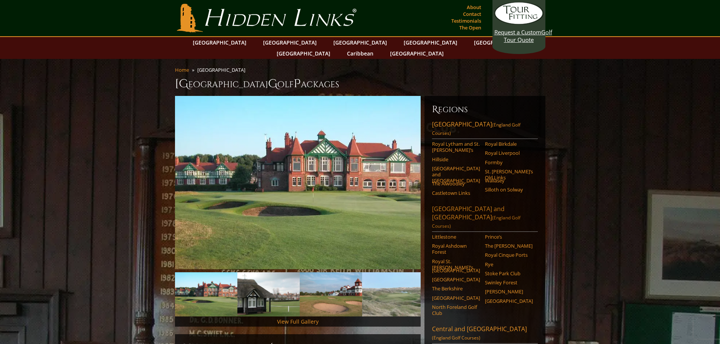  Describe the element at coordinates (466, 21) in the screenshot. I see `a: Testimonials` at that location.